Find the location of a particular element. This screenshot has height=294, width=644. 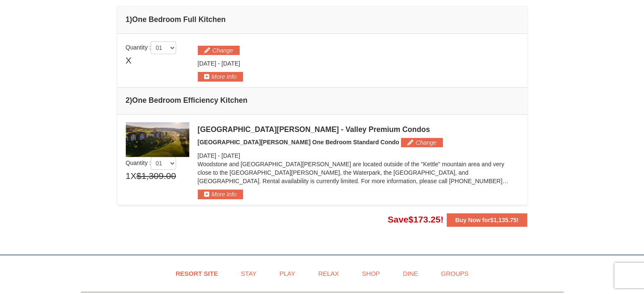

a: Shop is located at coordinates (370, 274).